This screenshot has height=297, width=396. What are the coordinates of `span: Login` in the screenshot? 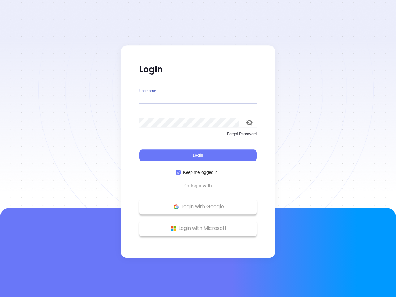 It's located at (198, 155).